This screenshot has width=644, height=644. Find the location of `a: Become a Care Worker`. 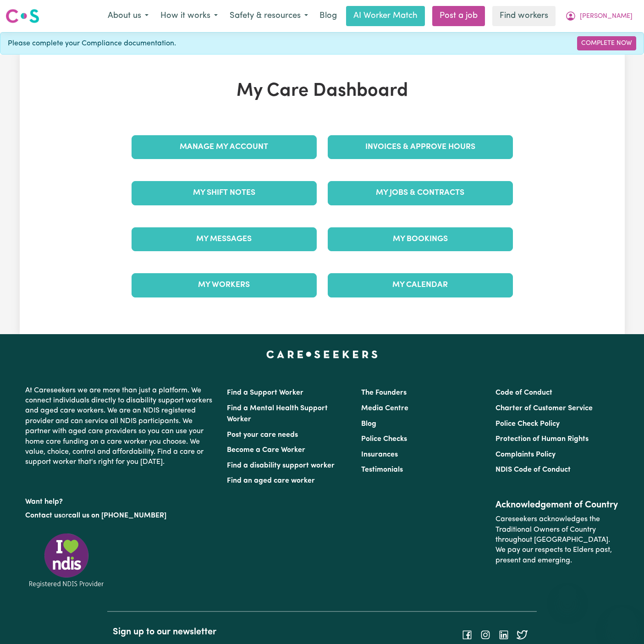

a: Become a Care Worker is located at coordinates (266, 450).